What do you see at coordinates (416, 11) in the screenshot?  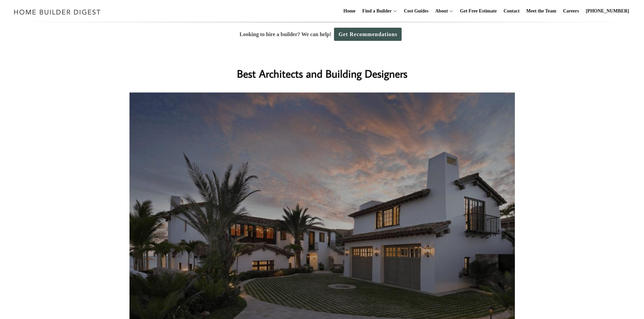 I see `a: Cost Guides` at bounding box center [416, 11].